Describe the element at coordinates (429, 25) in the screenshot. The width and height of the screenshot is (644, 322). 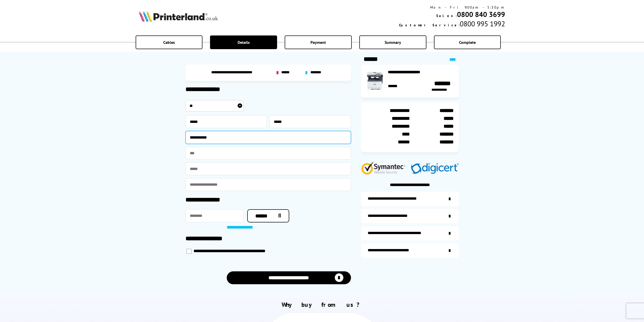
I see `span: Customer Service:` at that location.